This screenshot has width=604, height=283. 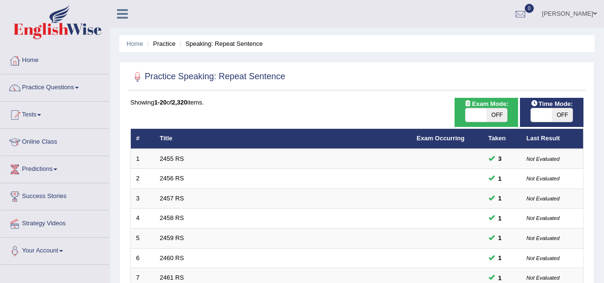 What do you see at coordinates (441, 138) in the screenshot?
I see `a: Exam Occurring` at bounding box center [441, 138].